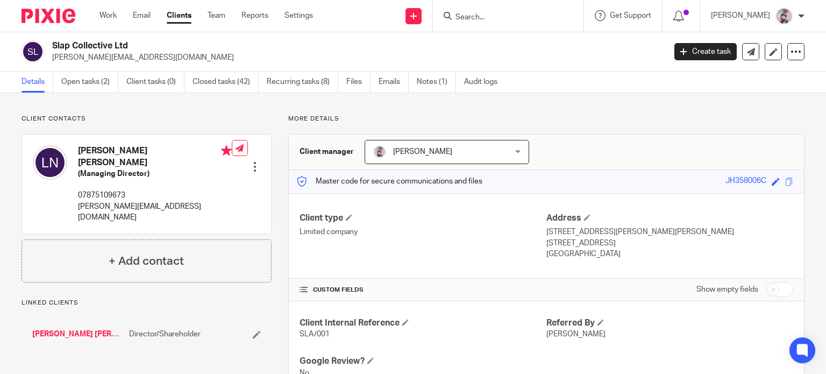 This screenshot has width=826, height=374. What do you see at coordinates (705, 52) in the screenshot?
I see `a: Create task` at bounding box center [705, 52].